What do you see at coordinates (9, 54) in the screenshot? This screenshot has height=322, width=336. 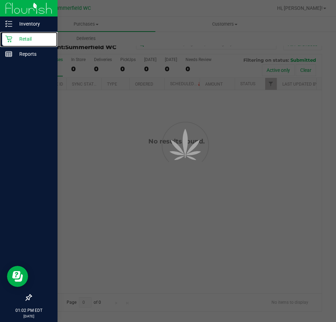 I see `inline-svg: Reports` at bounding box center [9, 54].